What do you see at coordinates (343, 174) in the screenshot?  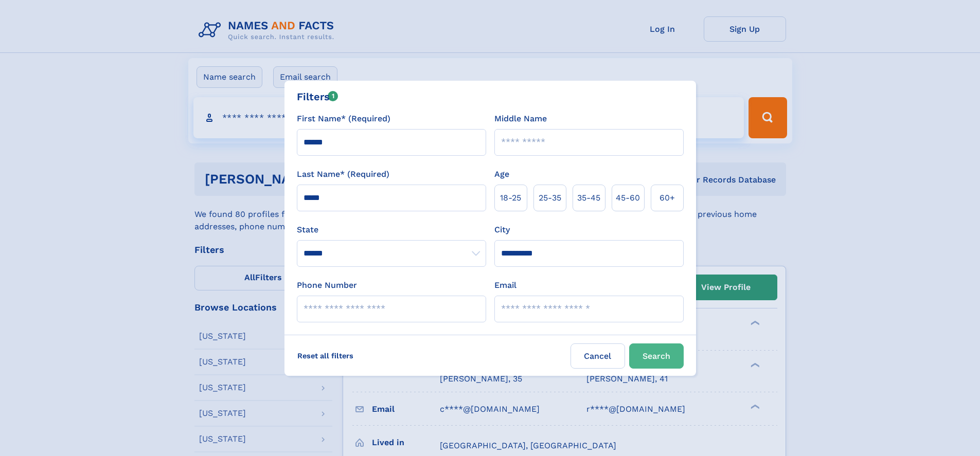 I see `label: Last Name* (Required)` at bounding box center [343, 174].